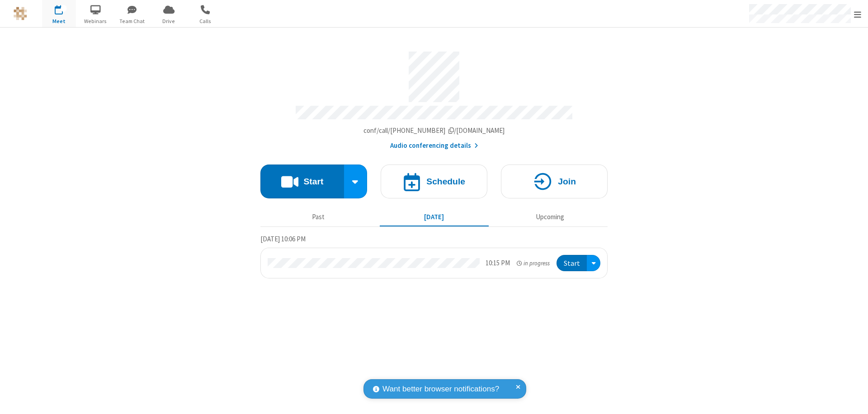  Describe the element at coordinates (434, 130) in the screenshot. I see `span: Copy my meeting room link` at that location.